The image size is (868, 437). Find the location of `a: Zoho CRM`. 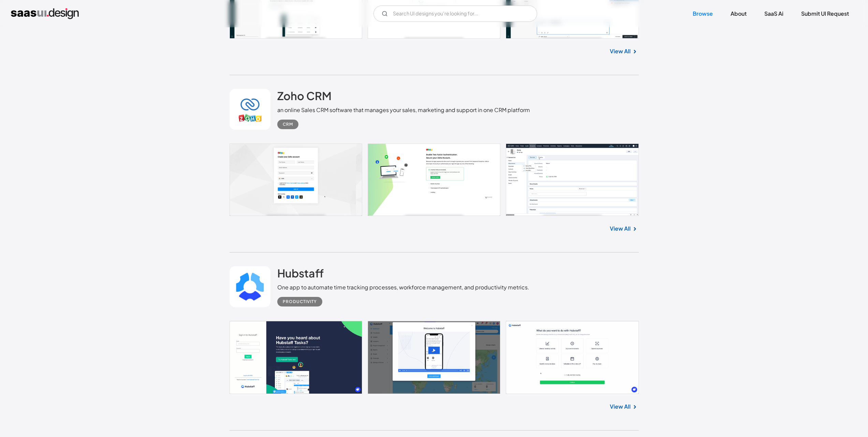

a: Zoho CRM is located at coordinates (304, 97).